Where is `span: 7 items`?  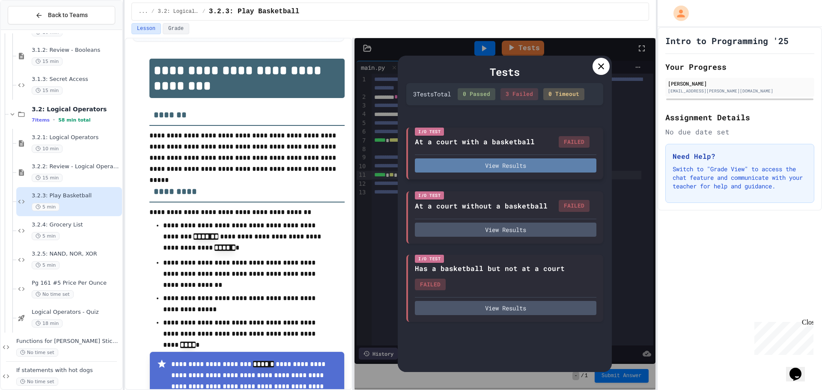 span: 7 items is located at coordinates (41, 120).